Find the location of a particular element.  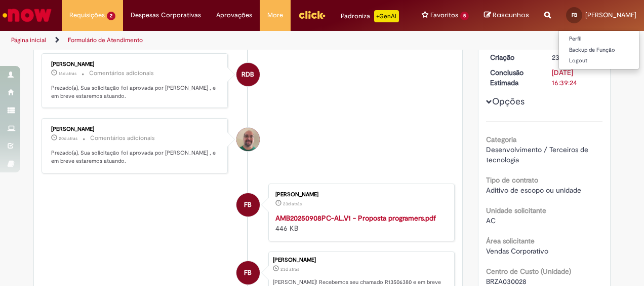

span: Despesas Corporativas is located at coordinates (166, 15).